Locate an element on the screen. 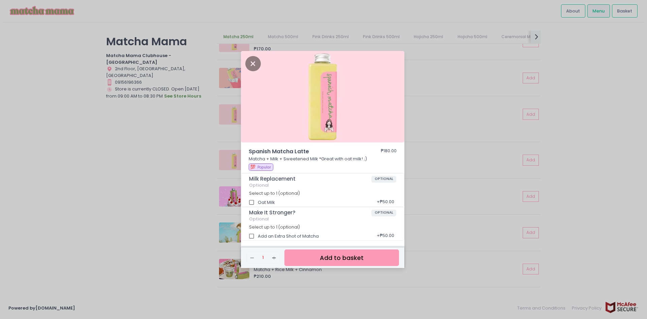 The image size is (647, 319). p: Matcha + Milk + Sweetened Milk *Great with oat milk! ;) is located at coordinates (323, 159).